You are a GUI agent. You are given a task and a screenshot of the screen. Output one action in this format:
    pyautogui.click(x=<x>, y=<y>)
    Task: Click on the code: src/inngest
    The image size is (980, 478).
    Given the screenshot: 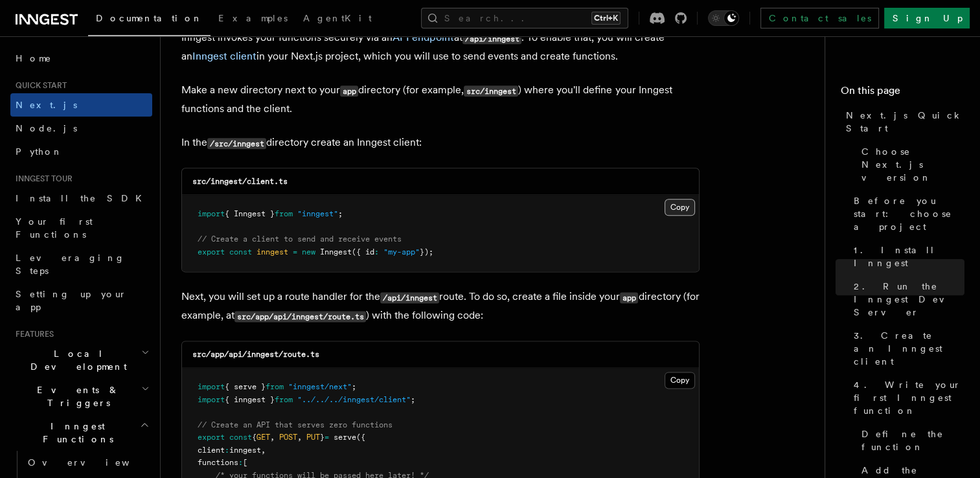 What is the action you would take?
    pyautogui.click(x=491, y=91)
    